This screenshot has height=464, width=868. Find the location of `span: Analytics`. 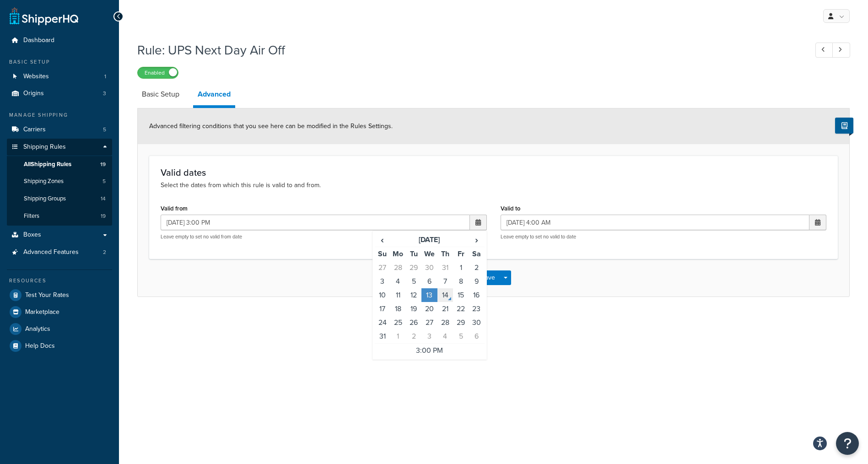

span: Analytics is located at coordinates (37, 329).